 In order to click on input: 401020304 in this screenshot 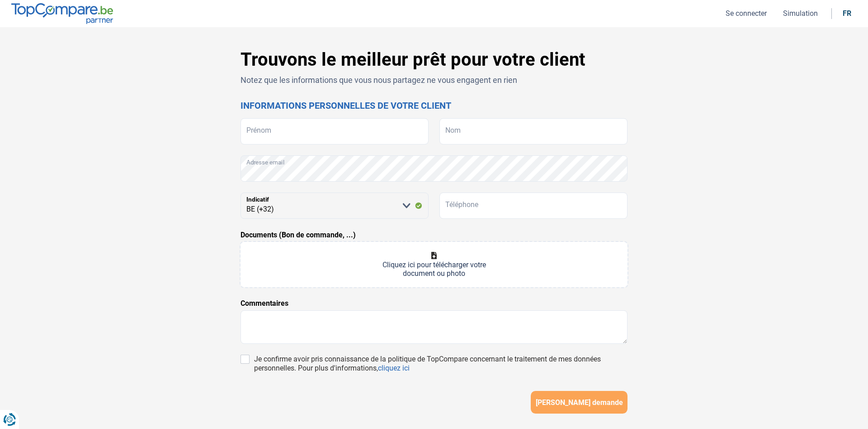, I will do `click(533, 205)`.